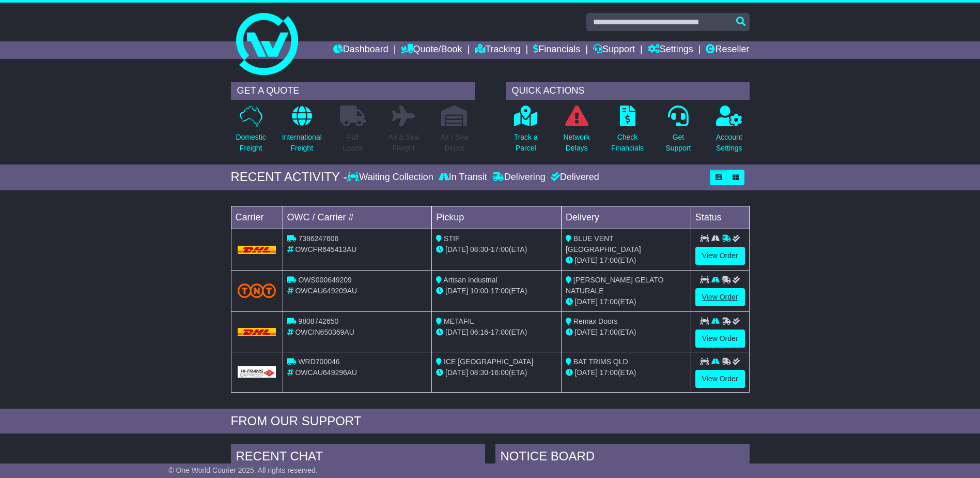  Describe the element at coordinates (250, 131) in the screenshot. I see `a: DomesticFreight` at that location.